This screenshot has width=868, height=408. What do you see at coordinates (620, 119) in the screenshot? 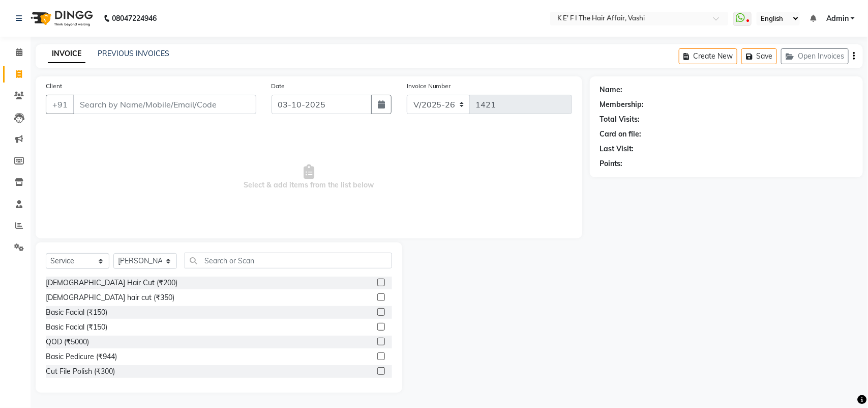
I see `div: Total Visits:` at bounding box center [620, 119].